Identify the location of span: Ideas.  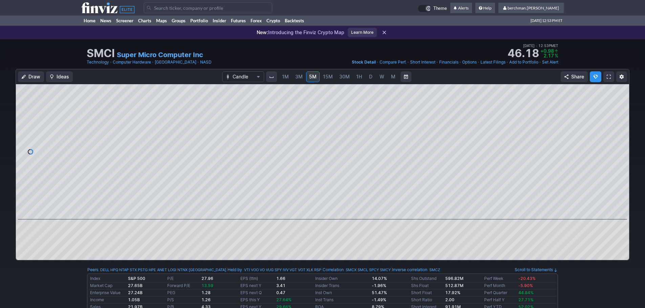
(63, 77).